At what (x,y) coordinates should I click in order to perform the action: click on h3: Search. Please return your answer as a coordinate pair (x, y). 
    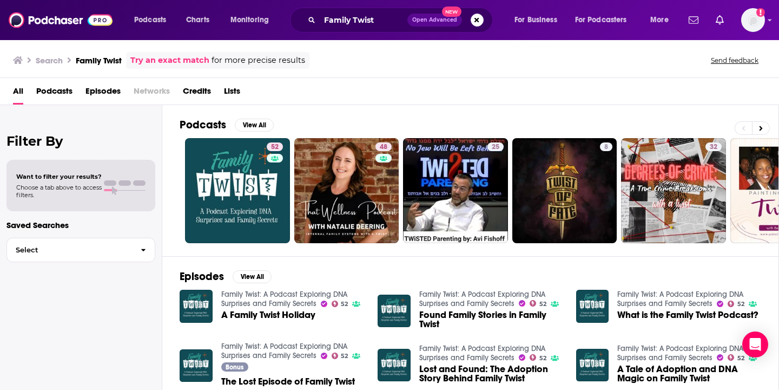
    Looking at the image, I should click on (49, 60).